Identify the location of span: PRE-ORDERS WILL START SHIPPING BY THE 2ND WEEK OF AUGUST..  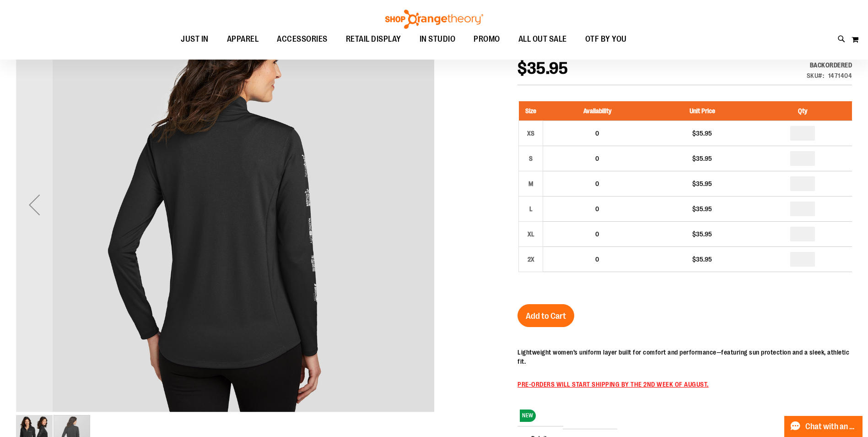
(613, 384).